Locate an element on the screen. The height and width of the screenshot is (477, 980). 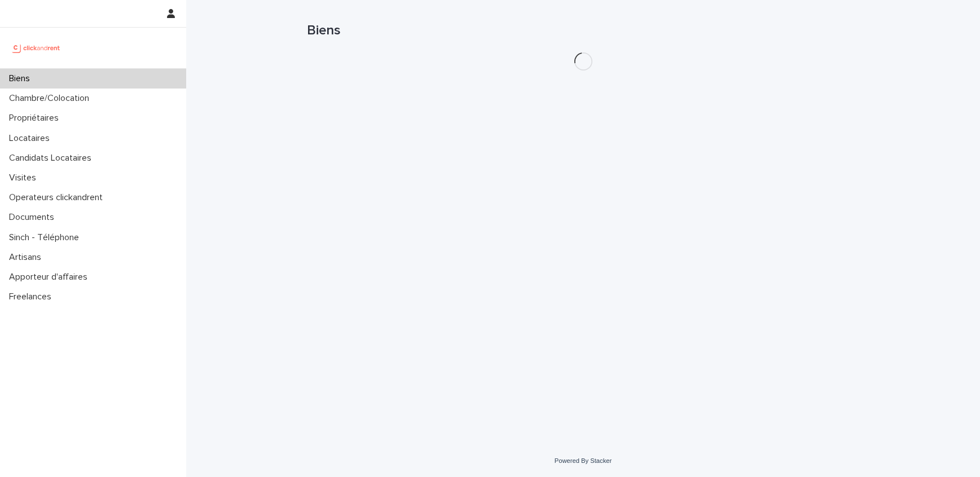
p: Apporteur d'affaires is located at coordinates (50, 277).